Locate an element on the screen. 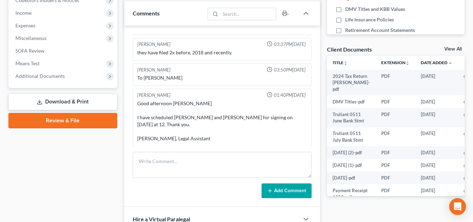 This screenshot has height=222, width=473. a: Extensionunfold_more is located at coordinates (395, 62).